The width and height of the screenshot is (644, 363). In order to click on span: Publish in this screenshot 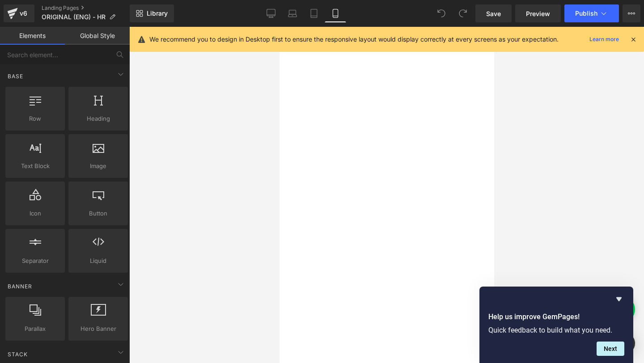, I will do `click(586, 13)`.